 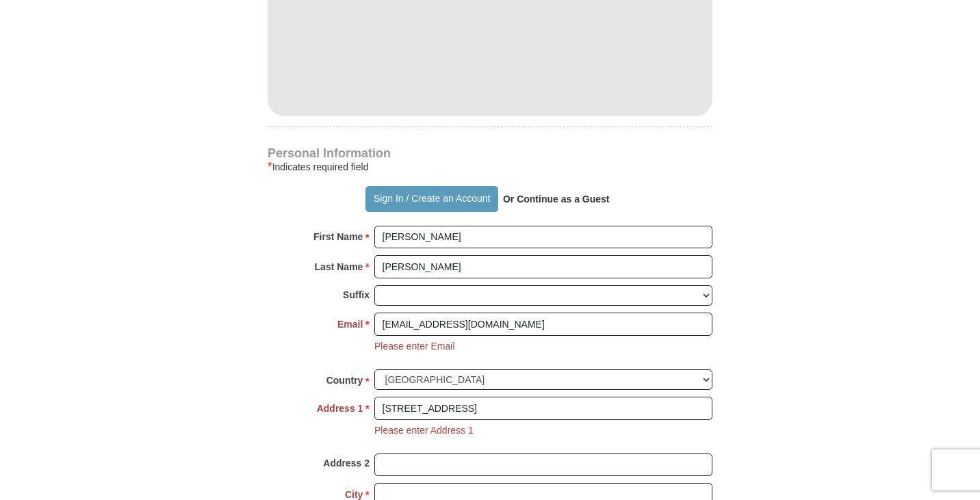 What do you see at coordinates (345, 380) in the screenshot?
I see `strong: Country` at bounding box center [345, 380].